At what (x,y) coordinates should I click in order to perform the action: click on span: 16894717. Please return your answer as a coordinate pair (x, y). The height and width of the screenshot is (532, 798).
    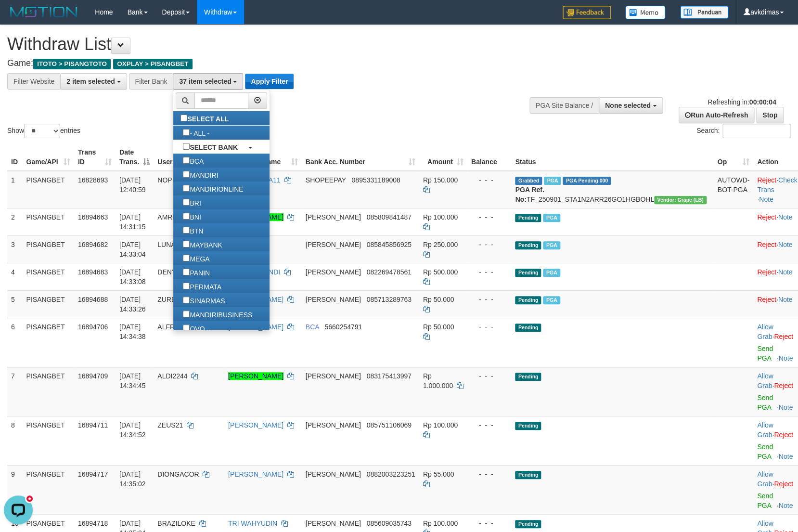
    Looking at the image, I should click on (93, 474).